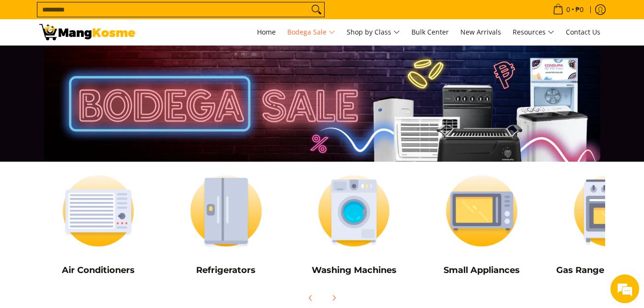 The height and width of the screenshot is (308, 644). I want to click on h5: Refrigerators, so click(226, 270).